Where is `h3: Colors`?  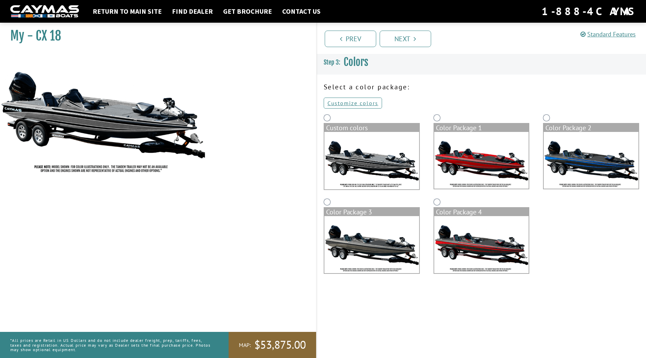
h3: Colors is located at coordinates (482, 62).